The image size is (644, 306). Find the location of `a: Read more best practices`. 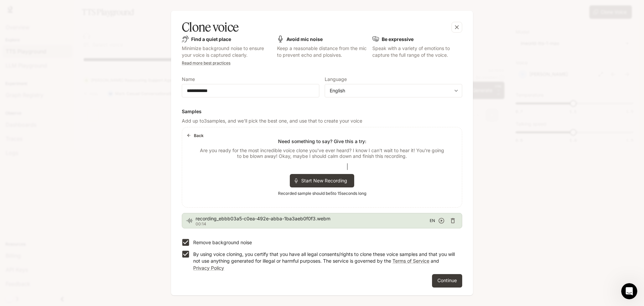

a: Read more best practices is located at coordinates (206, 63).